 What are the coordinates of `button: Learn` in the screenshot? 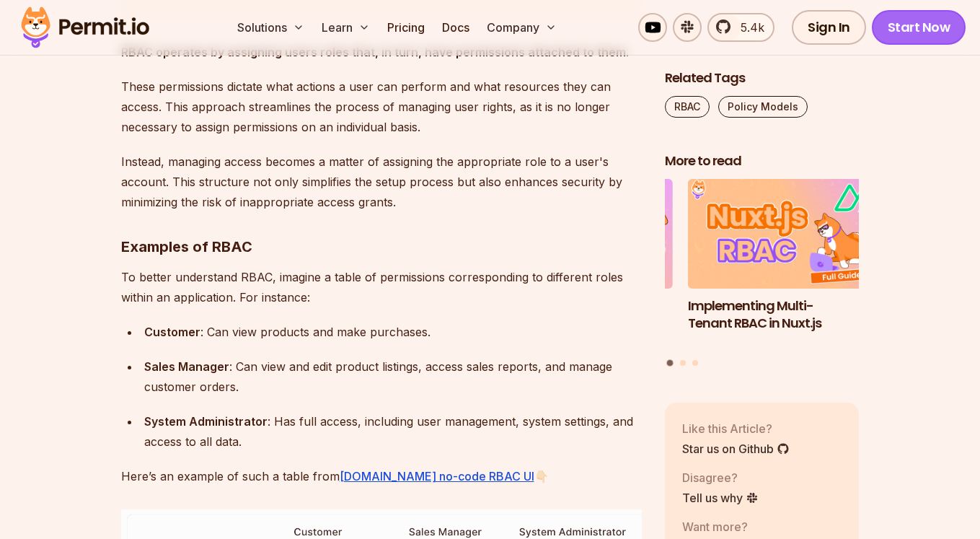 It's located at (345, 28).